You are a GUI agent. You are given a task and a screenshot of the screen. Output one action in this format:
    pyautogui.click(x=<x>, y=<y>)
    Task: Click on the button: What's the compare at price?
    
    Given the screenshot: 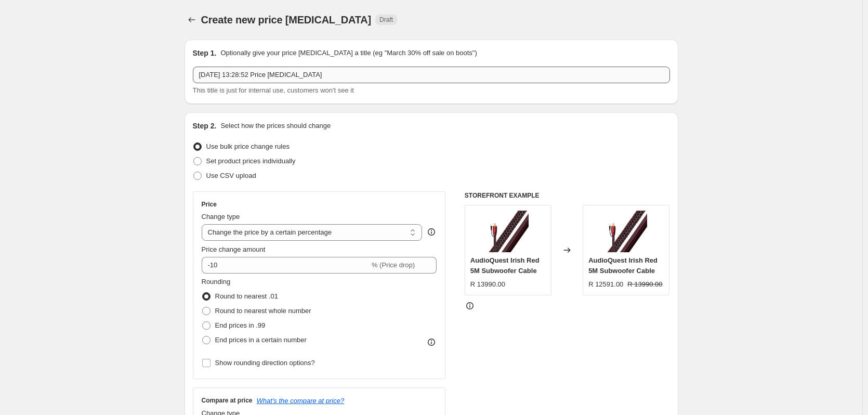 What is the action you would take?
    pyautogui.click(x=300, y=400)
    